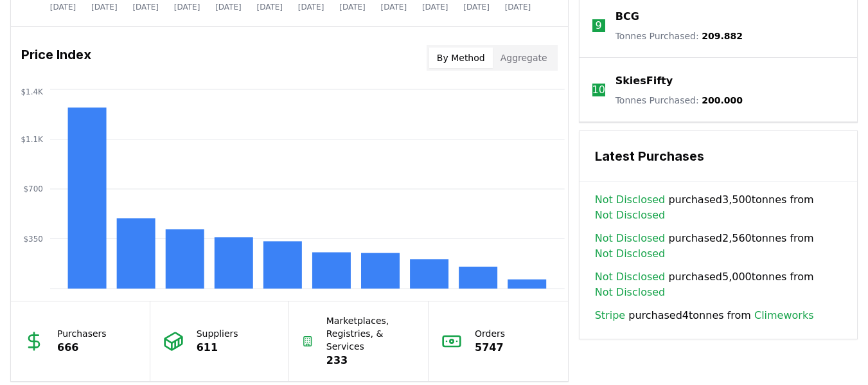  Describe the element at coordinates (610, 315) in the screenshot. I see `a: Stripe` at that location.